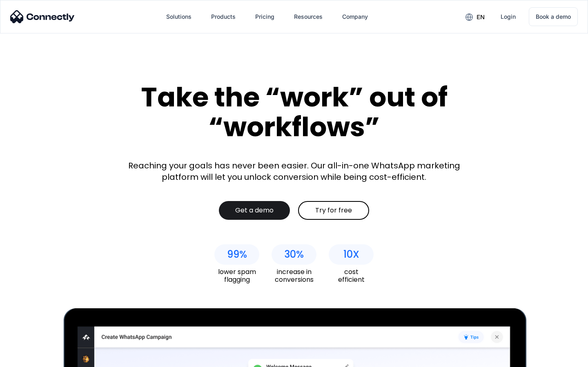 The width and height of the screenshot is (588, 367). I want to click on div: en, so click(480, 17).